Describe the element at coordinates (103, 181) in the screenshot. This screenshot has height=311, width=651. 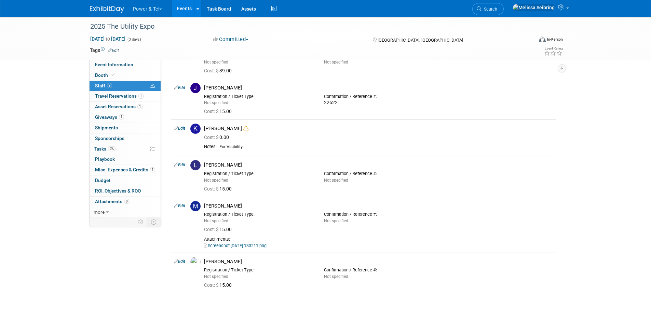
I see `span: Budget` at that location.